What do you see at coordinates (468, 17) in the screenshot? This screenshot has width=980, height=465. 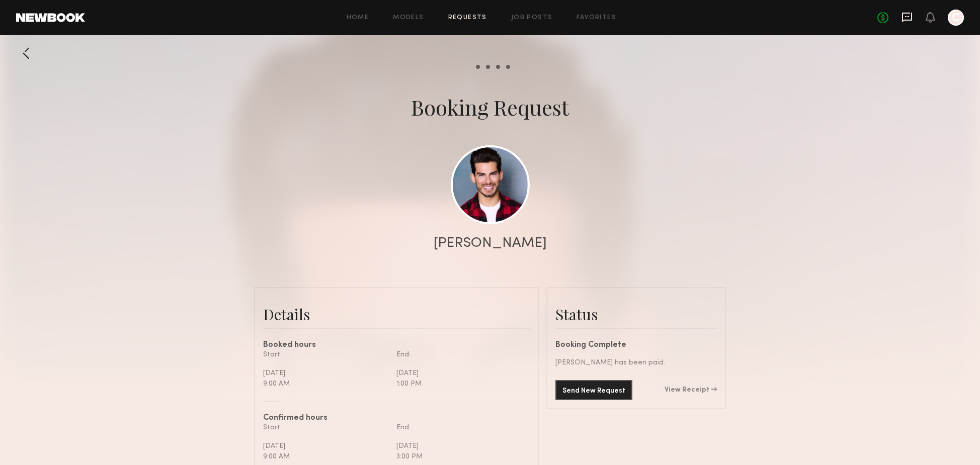 I see `a: Requests` at bounding box center [468, 17].